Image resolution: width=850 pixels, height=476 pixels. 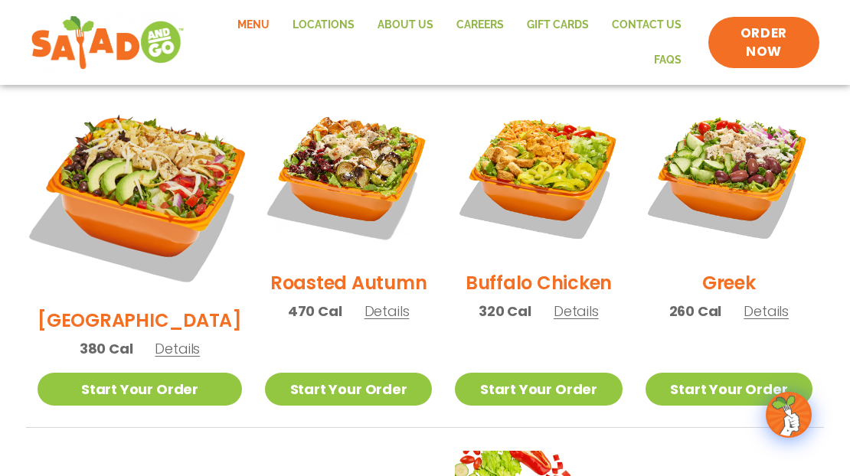 I want to click on img: Product photo for BBQ Ranch Salad, so click(x=139, y=193).